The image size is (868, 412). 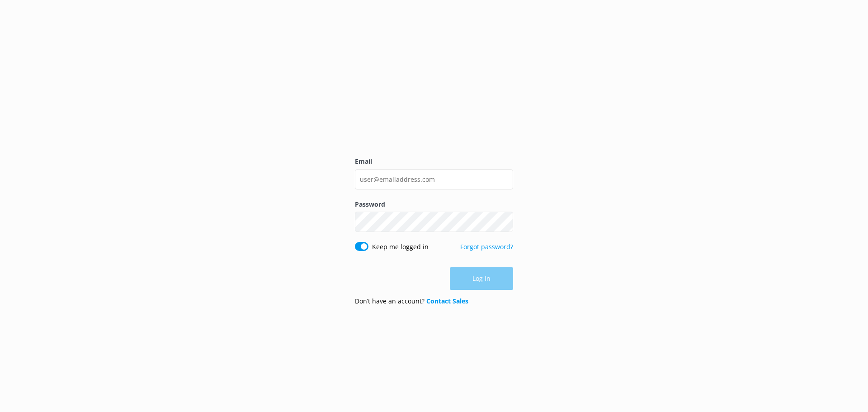 I want to click on label: Keep me logged in, so click(x=400, y=247).